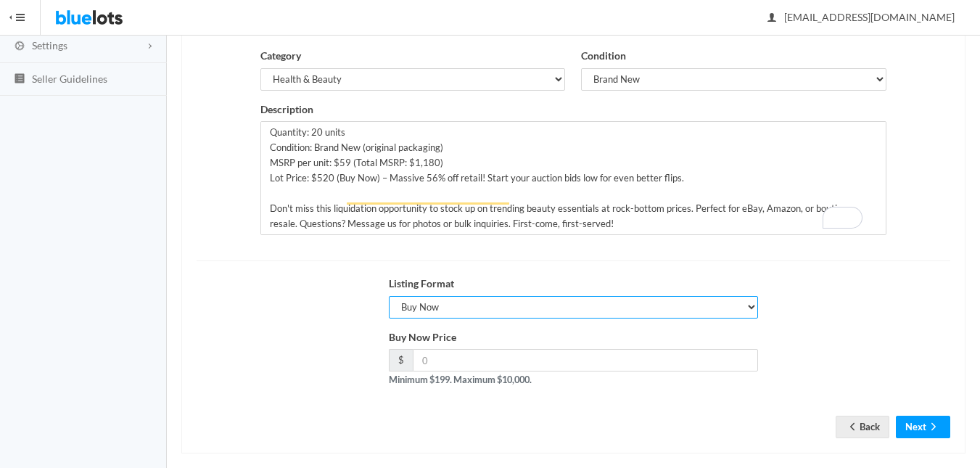 The image size is (980, 468). Describe the element at coordinates (923, 427) in the screenshot. I see `button: Nextarrow forward` at that location.